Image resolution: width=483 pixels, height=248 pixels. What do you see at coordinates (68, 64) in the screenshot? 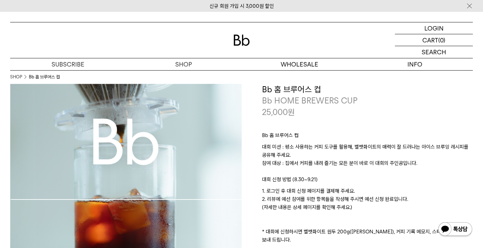
I see `p: SUBSCRIBE` at bounding box center [68, 64].